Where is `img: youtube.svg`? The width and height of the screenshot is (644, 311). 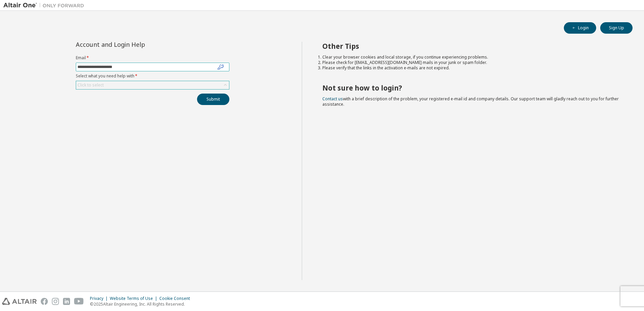
img: youtube.svg is located at coordinates (79, 301).